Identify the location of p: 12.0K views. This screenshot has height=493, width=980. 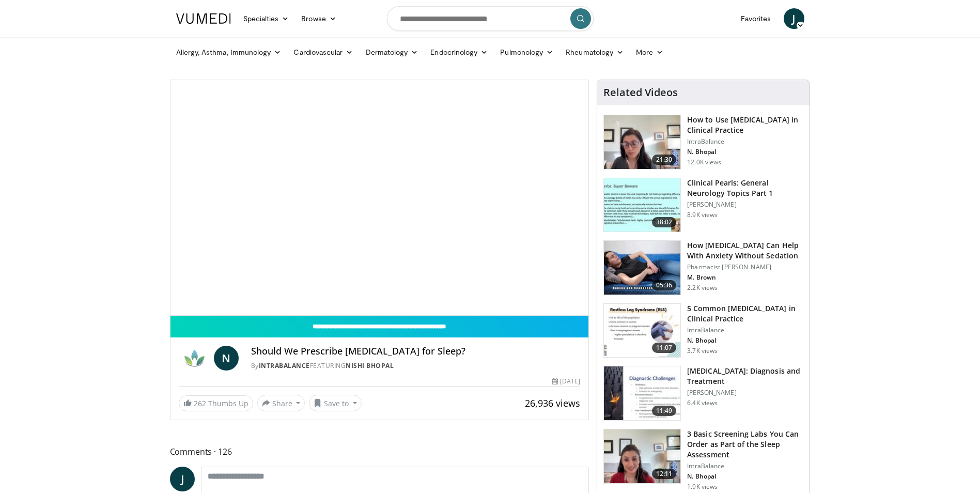
(705, 162).